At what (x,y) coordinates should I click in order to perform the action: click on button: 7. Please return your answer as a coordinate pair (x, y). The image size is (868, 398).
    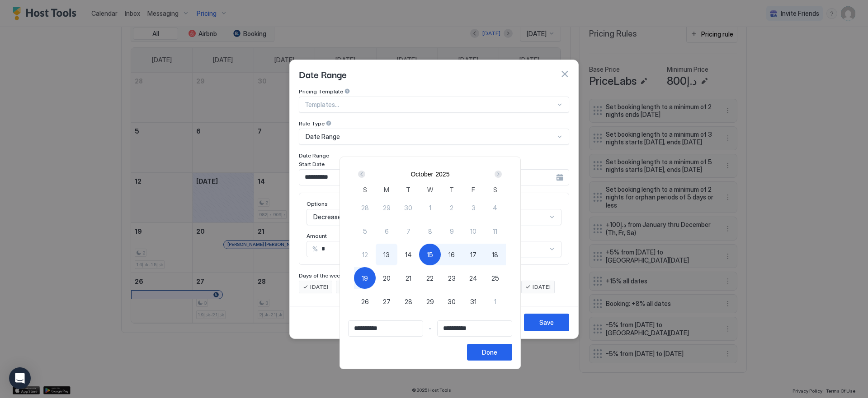
    Looking at the image, I should click on (408, 231).